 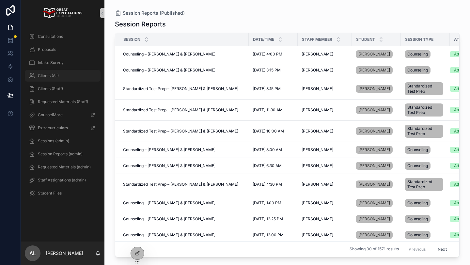 What do you see at coordinates (63, 115) in the screenshot?
I see `a: CounselMore` at bounding box center [63, 115].